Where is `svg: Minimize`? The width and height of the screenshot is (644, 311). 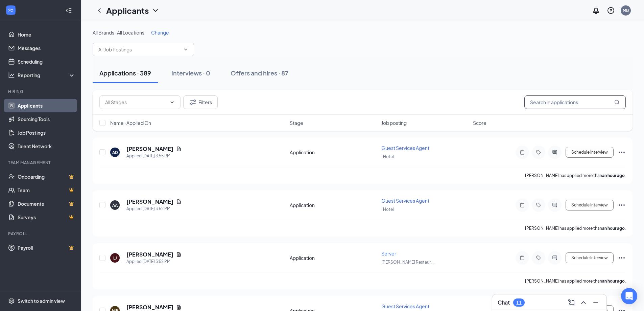
svg: Minimize is located at coordinates (596, 302).